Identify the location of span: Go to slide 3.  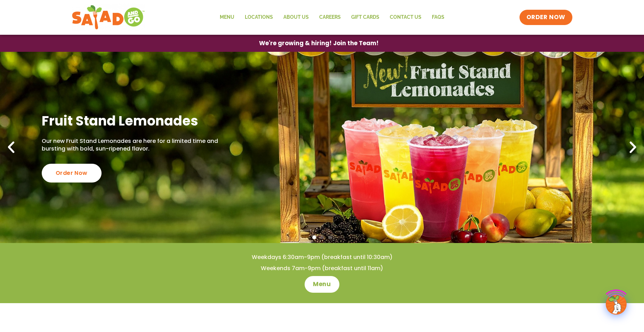
(330, 237).